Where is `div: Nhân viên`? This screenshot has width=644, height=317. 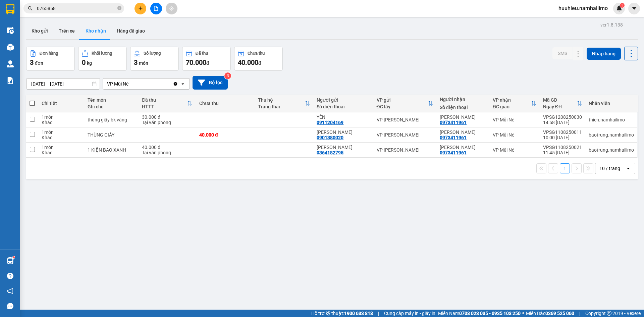
div: Nhân viên is located at coordinates (611, 103).